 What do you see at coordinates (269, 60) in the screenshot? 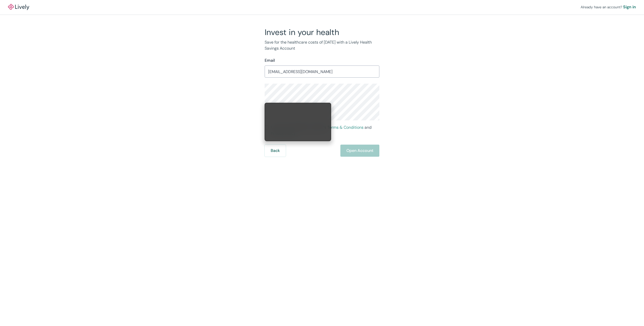
I see `label: Email` at bounding box center [269, 60].